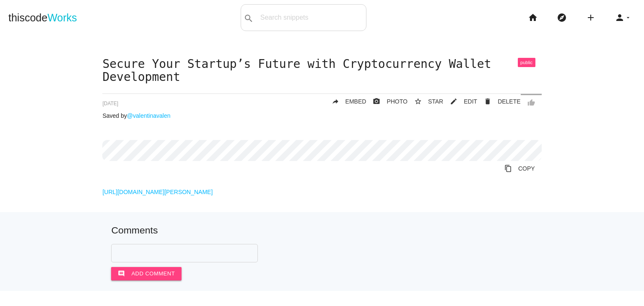 The image size is (644, 306). I want to click on span: EDIT, so click(470, 101).